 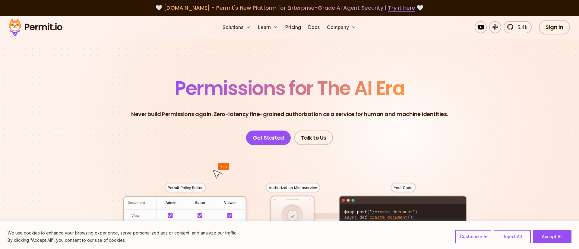 What do you see at coordinates (552, 236) in the screenshot?
I see `button: Accept All` at bounding box center [552, 236].